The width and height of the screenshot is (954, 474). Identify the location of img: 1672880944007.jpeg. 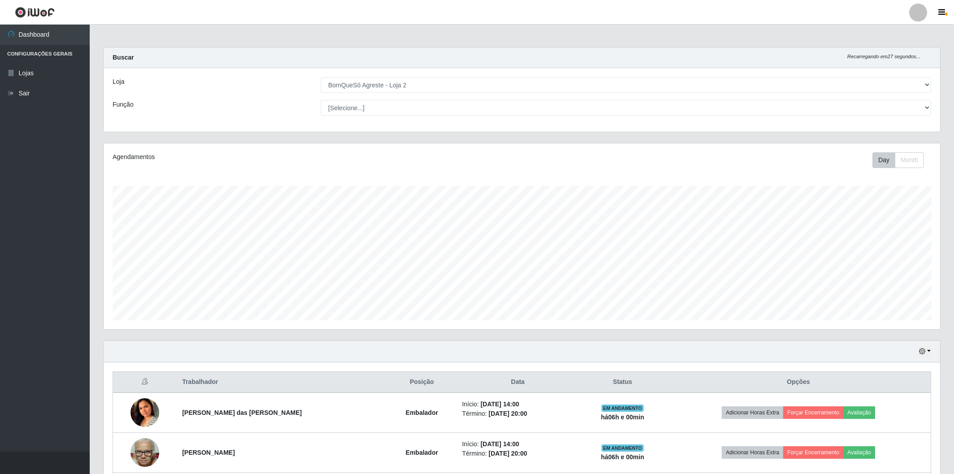
(145, 413).